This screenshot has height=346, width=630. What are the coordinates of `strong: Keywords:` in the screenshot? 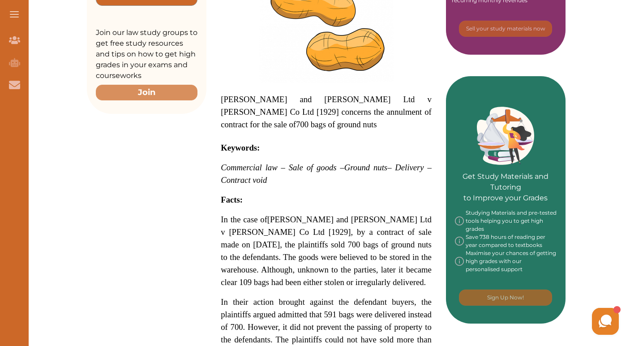 It's located at (240, 147).